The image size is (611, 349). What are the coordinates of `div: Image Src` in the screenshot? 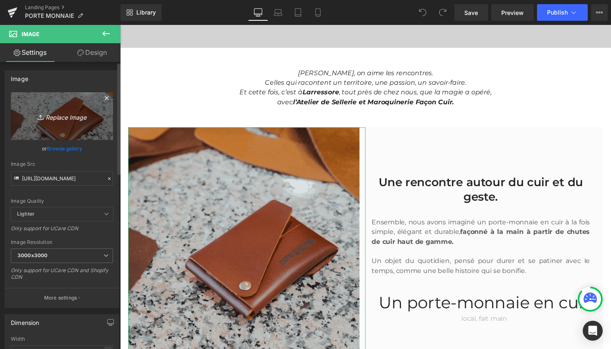 It's located at (62, 164).